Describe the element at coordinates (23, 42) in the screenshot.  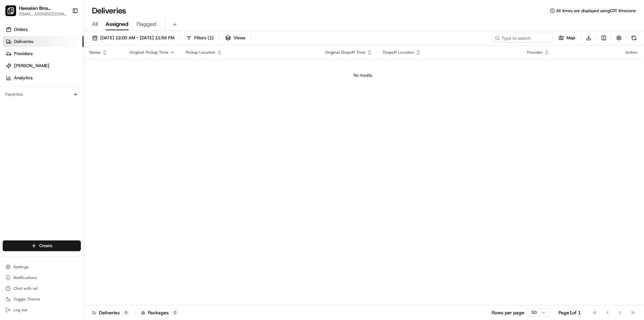
I see `span: Deliveries` at that location.